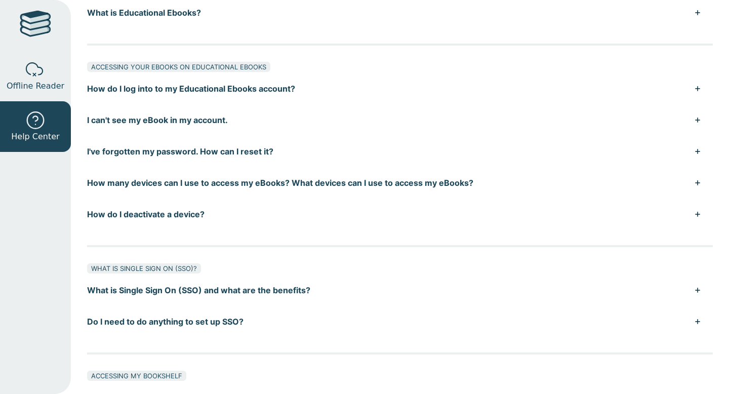 The image size is (729, 394). Describe the element at coordinates (144, 268) in the screenshot. I see `div: WHAT IS SINGLE SIGN ON (SSO)?` at that location.